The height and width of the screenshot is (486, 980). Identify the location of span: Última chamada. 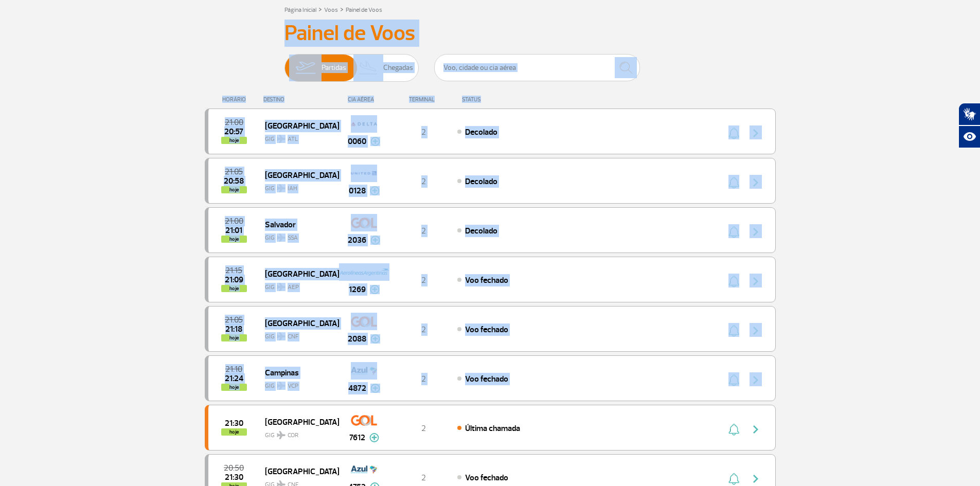
(492, 429).